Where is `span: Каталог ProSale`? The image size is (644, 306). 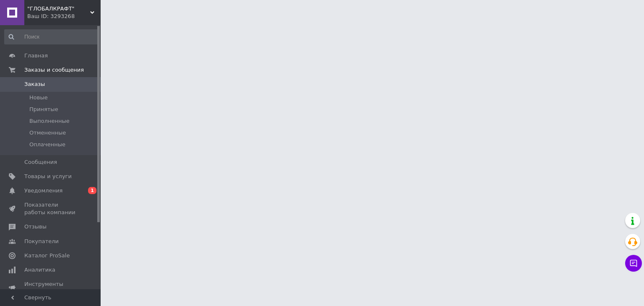 span: Каталог ProSale is located at coordinates (47, 256).